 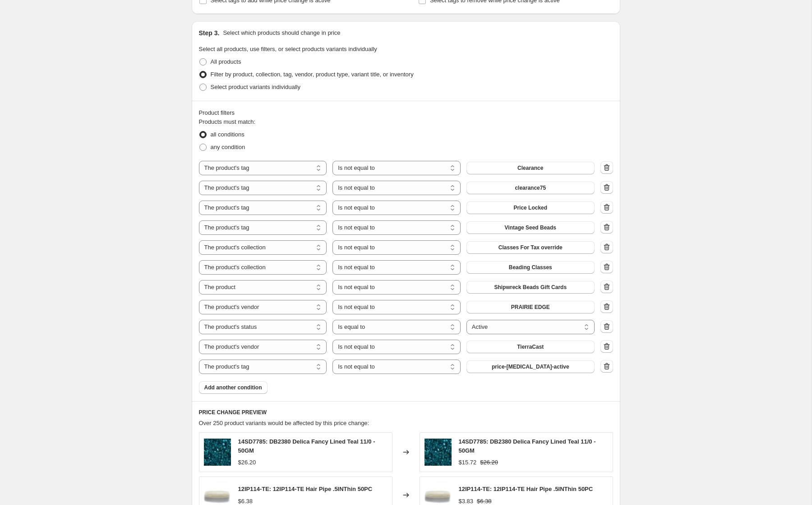 What do you see at coordinates (210, 33) in the screenshot?
I see `h2: Step 3.` at bounding box center [210, 33].